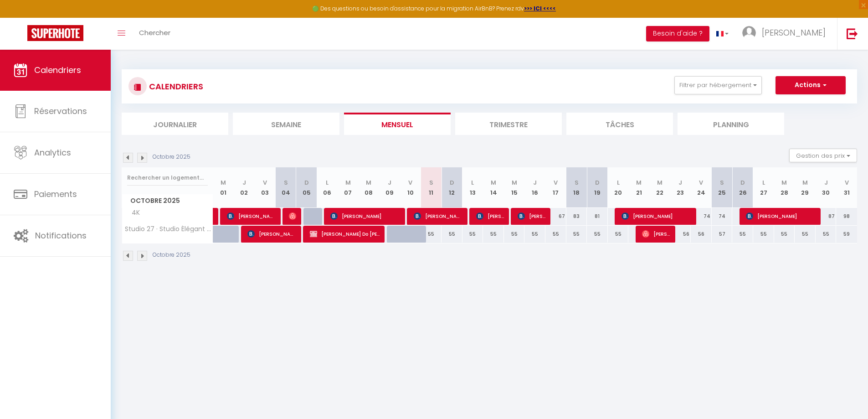  I want to click on img: Super Booking, so click(55, 33).